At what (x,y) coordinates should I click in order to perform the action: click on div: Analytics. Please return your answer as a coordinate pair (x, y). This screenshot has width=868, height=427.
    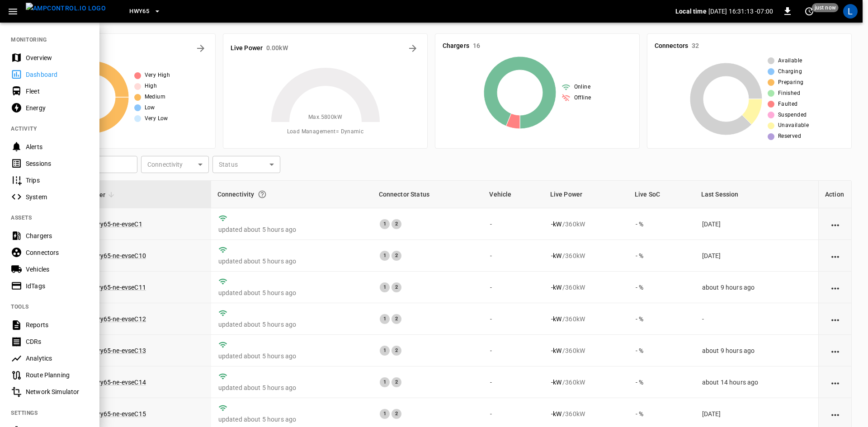
    Looking at the image, I should click on (57, 358).